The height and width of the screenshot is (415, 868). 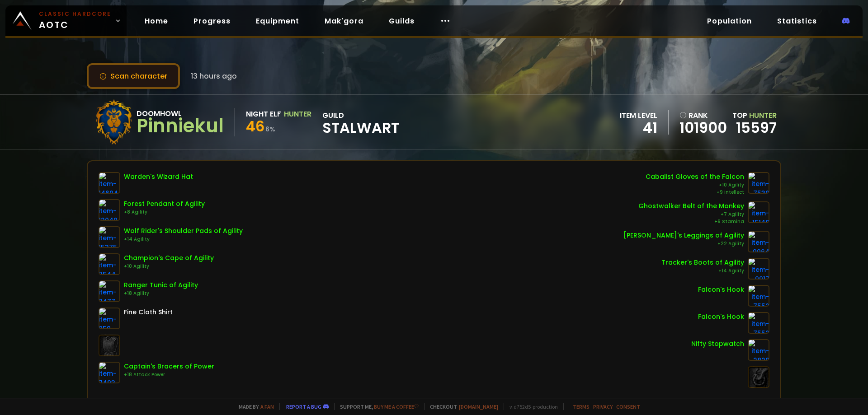 I want to click on img: item-7544, so click(x=109, y=264).